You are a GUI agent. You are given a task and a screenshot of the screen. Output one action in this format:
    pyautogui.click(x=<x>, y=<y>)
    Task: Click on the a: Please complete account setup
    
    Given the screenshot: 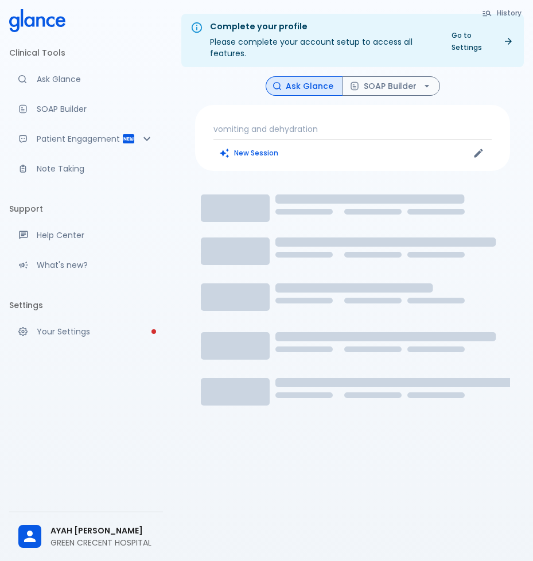 What is the action you would take?
    pyautogui.click(x=86, y=331)
    